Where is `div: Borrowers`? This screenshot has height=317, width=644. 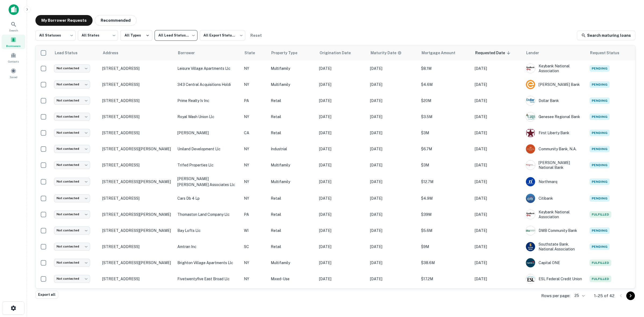 div: Borrowers is located at coordinates (13, 42).